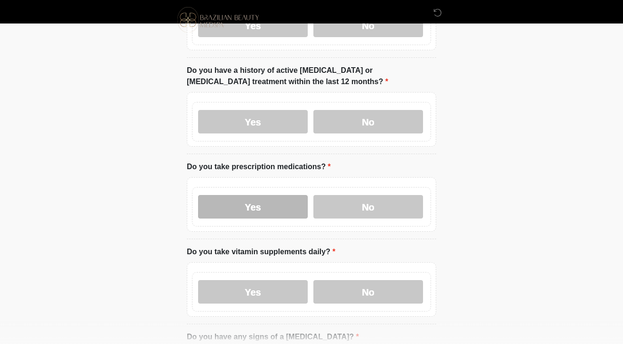 Image resolution: width=623 pixels, height=344 pixels. What do you see at coordinates (218, 20) in the screenshot?
I see `img: Brazilian Beauty Medspa Logo` at bounding box center [218, 20].